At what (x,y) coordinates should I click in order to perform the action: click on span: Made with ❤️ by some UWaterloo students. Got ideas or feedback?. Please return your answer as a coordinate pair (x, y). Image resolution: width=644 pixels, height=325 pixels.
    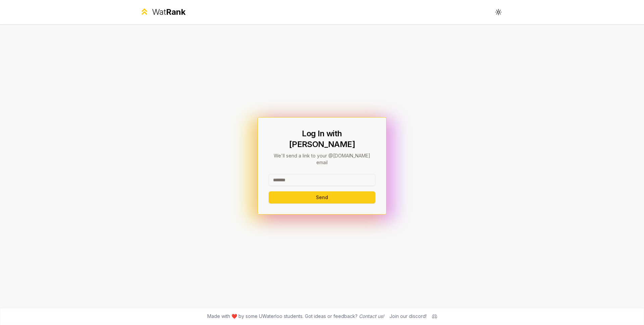
    Looking at the image, I should click on (296, 316).